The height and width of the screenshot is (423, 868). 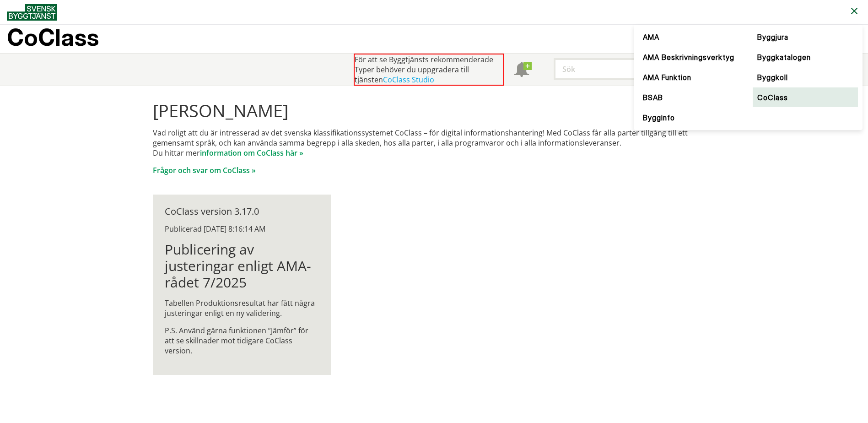 What do you see at coordinates (204, 170) in the screenshot?
I see `a: Frågor och svar om CoClass »` at bounding box center [204, 170].